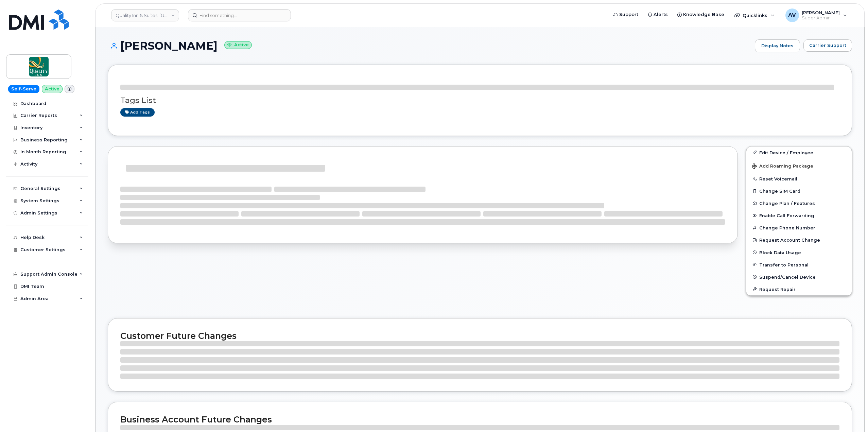 This screenshot has height=432, width=868. What do you see at coordinates (799, 190) in the screenshot?
I see `button: Change SIM Card` at bounding box center [799, 190].